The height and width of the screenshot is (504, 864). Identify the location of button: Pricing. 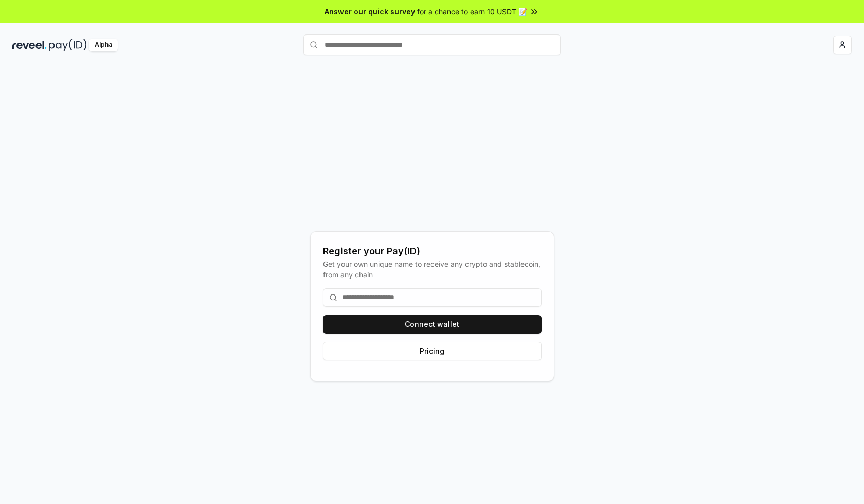
(432, 351).